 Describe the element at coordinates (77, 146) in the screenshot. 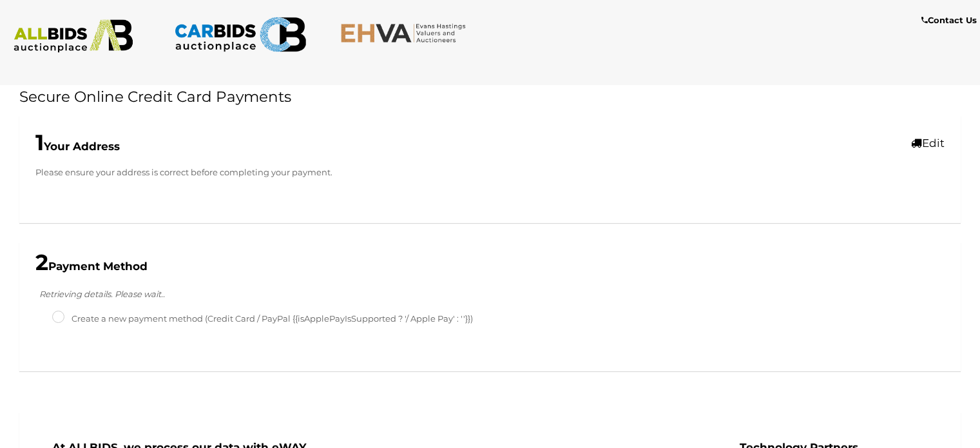

I see `b: Your Address` at that location.